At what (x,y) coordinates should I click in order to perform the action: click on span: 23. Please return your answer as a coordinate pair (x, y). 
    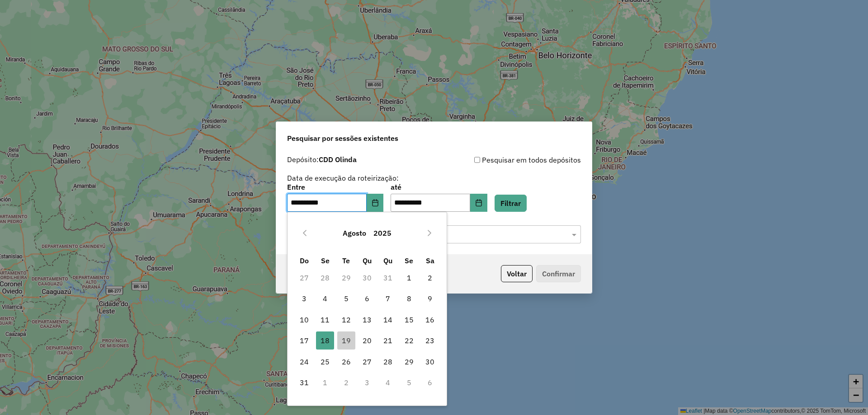
    Looking at the image, I should click on (430, 341).